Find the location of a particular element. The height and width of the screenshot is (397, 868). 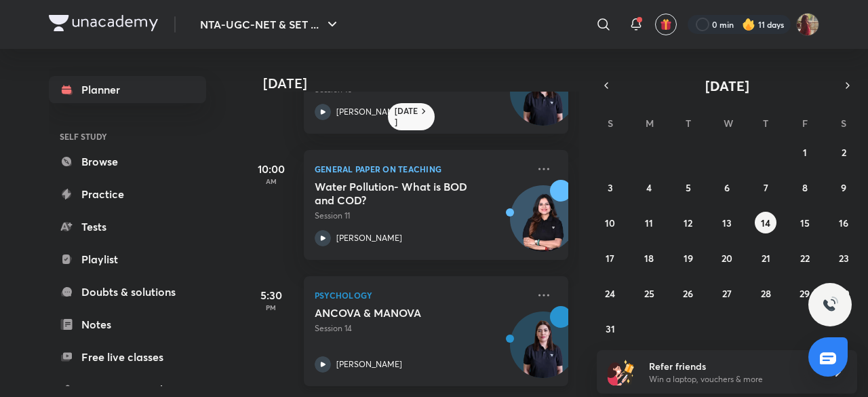

p: Win a laptop, vouchers & more is located at coordinates (732, 379).